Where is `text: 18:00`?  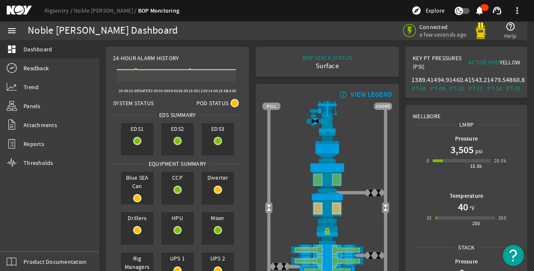
text: 18:00 is located at coordinates (231, 91).